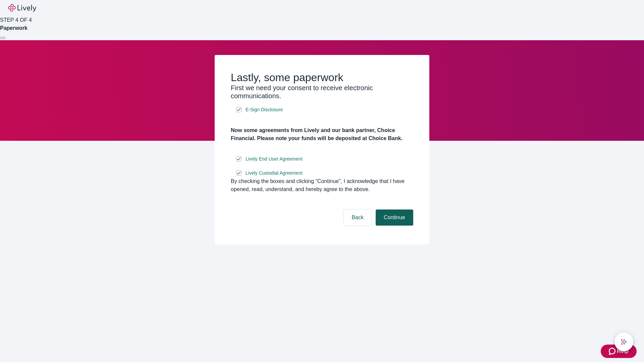  I want to click on span: Help, so click(622, 351).